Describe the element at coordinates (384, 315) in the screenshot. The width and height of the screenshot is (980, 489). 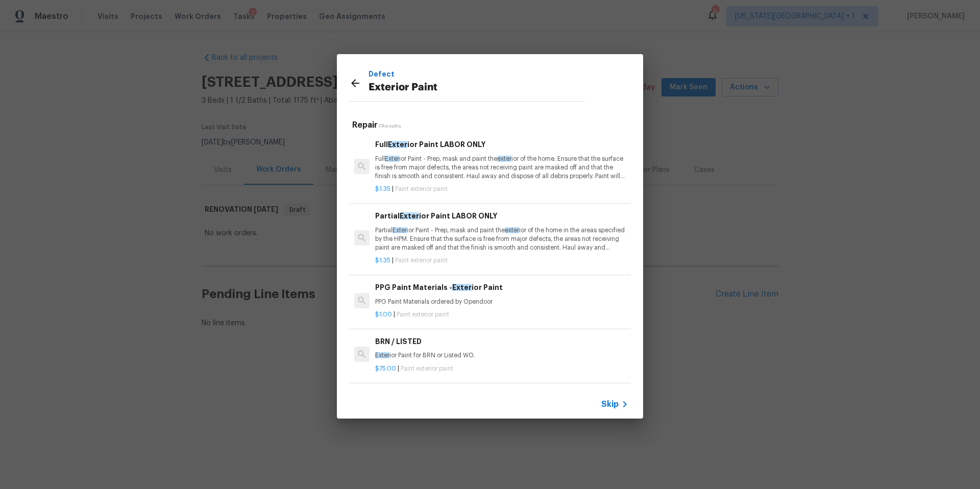
I see `span: $1.00` at that location.